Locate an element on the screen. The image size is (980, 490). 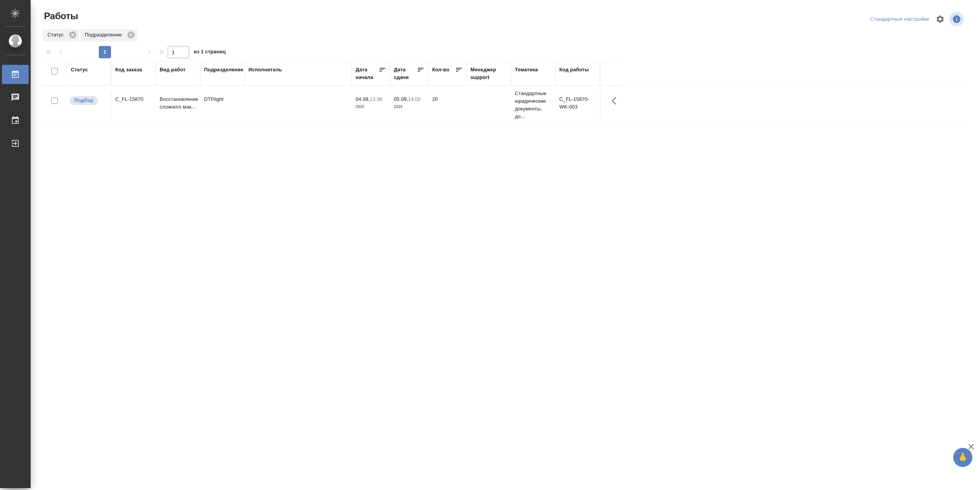
div: Код заказа is located at coordinates (129, 70).